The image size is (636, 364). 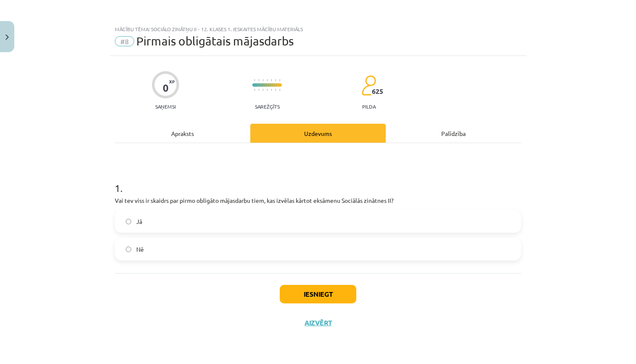 I want to click on span: 625, so click(x=377, y=91).